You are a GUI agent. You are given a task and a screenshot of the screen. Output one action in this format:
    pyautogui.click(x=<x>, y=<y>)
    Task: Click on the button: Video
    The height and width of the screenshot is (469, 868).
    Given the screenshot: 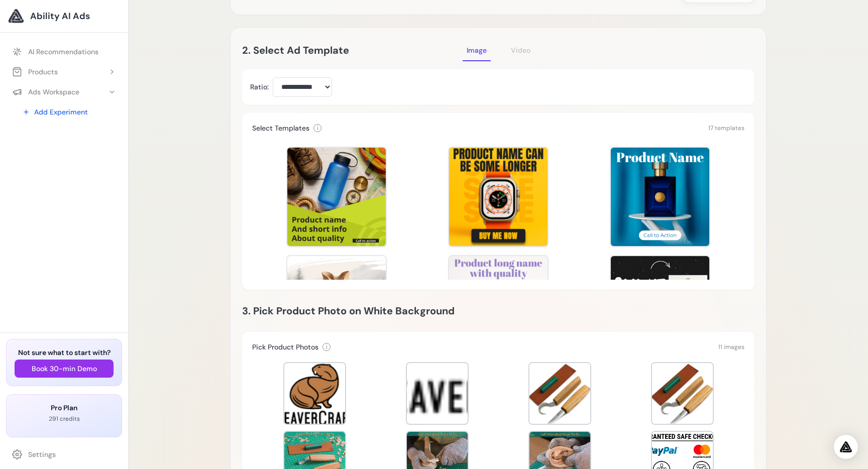 What is the action you would take?
    pyautogui.click(x=520, y=50)
    